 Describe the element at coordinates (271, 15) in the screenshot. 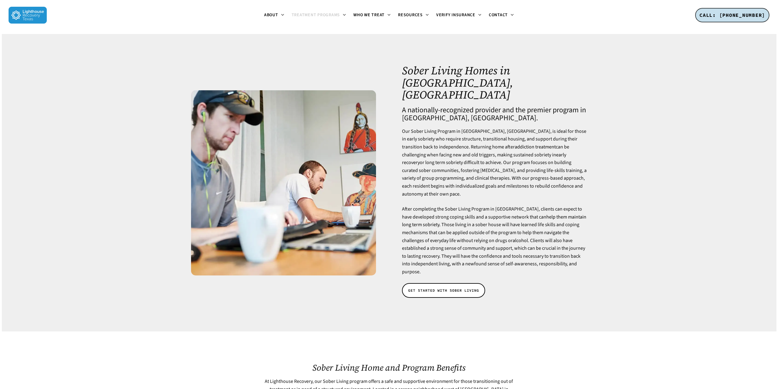

I see `span: About` at that location.